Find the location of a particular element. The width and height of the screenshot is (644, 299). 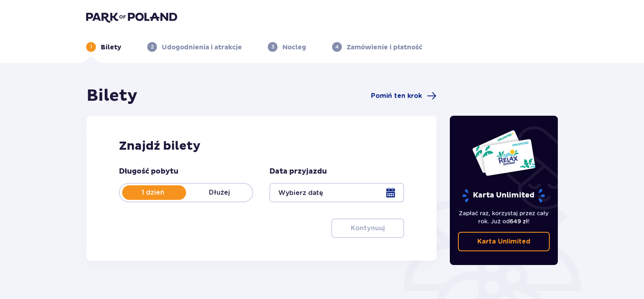

p: 3 is located at coordinates (273, 47).